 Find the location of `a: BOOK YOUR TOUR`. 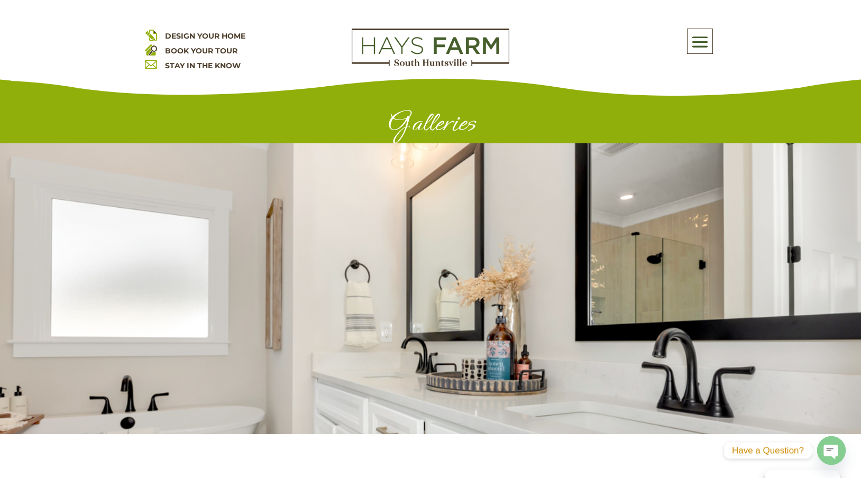

a: BOOK YOUR TOUR is located at coordinates (201, 51).